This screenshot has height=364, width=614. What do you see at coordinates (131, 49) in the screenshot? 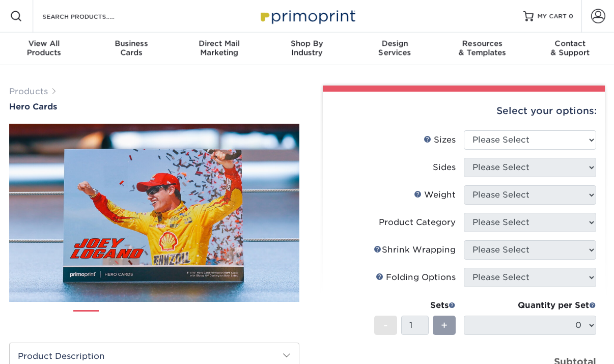
I see `a: BusinessCards` at bounding box center [131, 49].